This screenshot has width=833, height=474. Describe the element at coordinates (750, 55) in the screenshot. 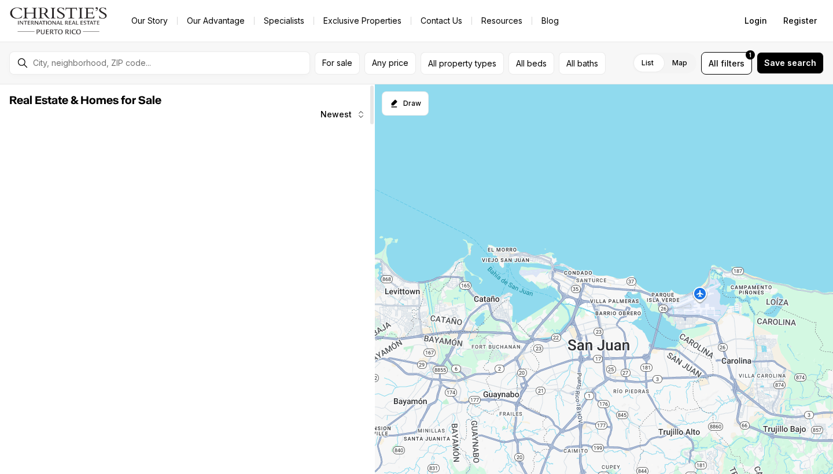

I see `span: 1` at that location.